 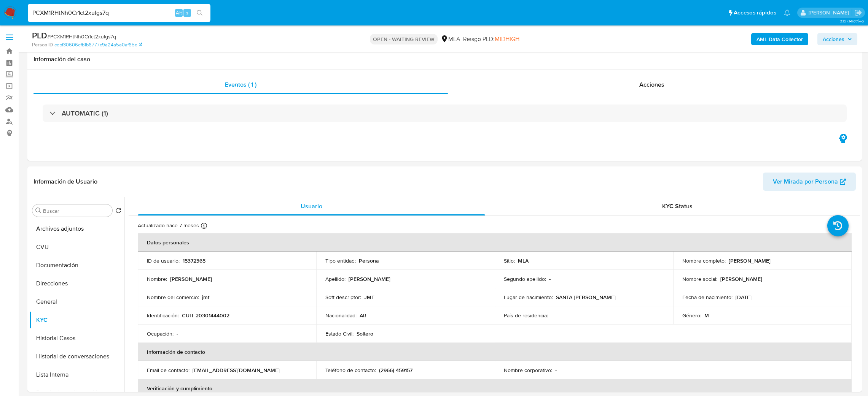 I want to click on span: Riesgo PLD:, so click(x=491, y=39).